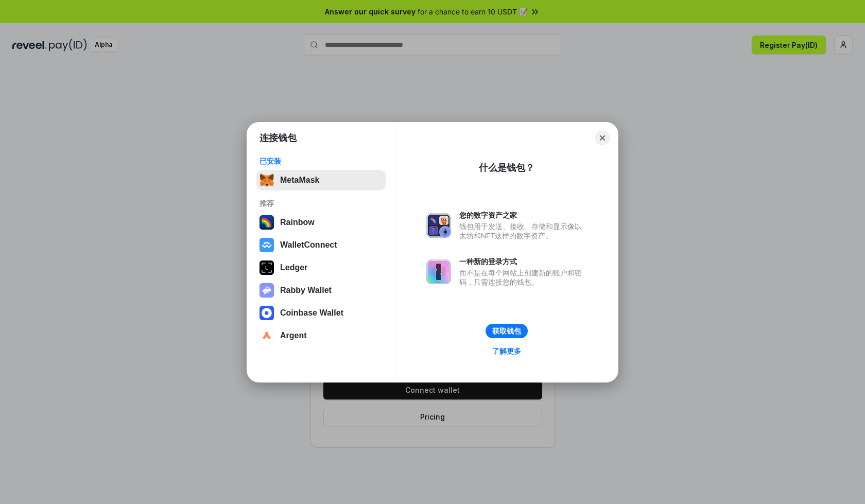 This screenshot has width=865, height=504. I want to click on div: 您的数字资产之家, so click(523, 215).